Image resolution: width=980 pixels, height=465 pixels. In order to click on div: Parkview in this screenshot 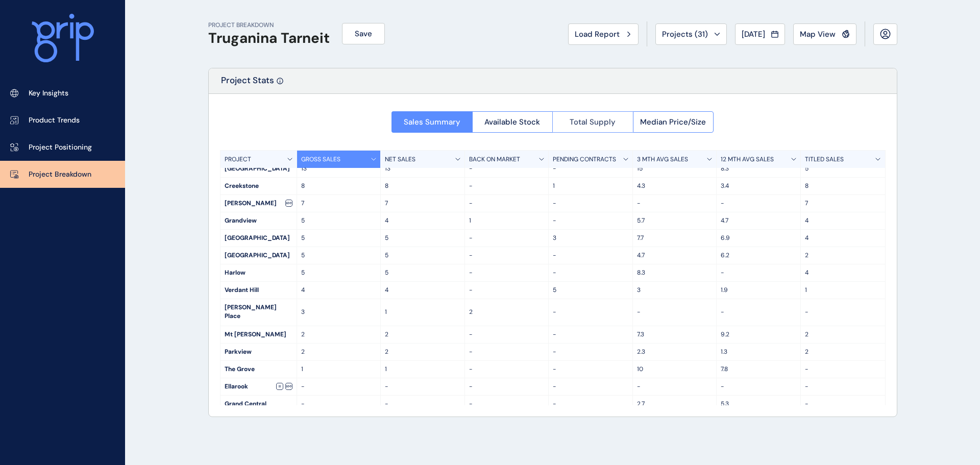, I will do `click(258, 352)`.